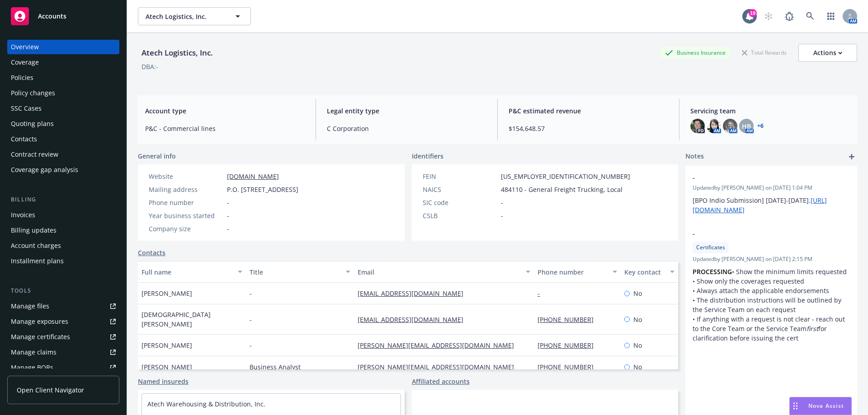 This screenshot has height=415, width=868. I want to click on a: Overview, so click(63, 47).